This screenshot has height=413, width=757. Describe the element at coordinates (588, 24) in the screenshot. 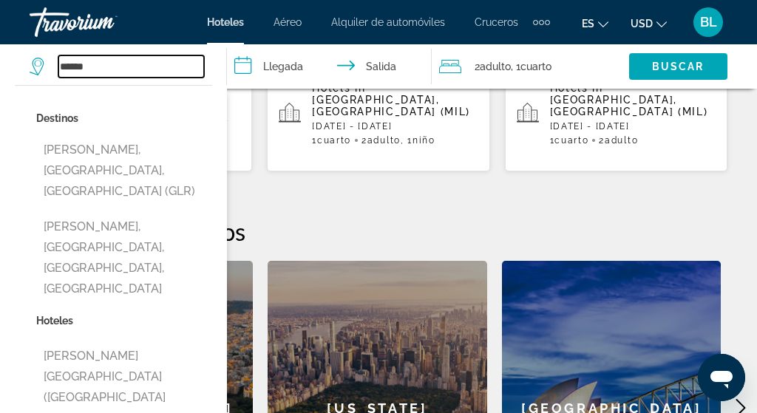

I see `span: es` at that location.